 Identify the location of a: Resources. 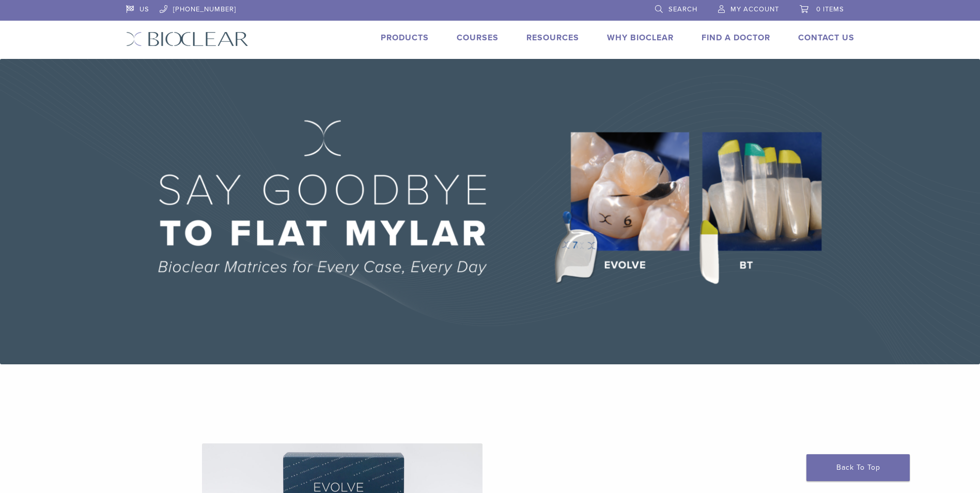
(553, 38).